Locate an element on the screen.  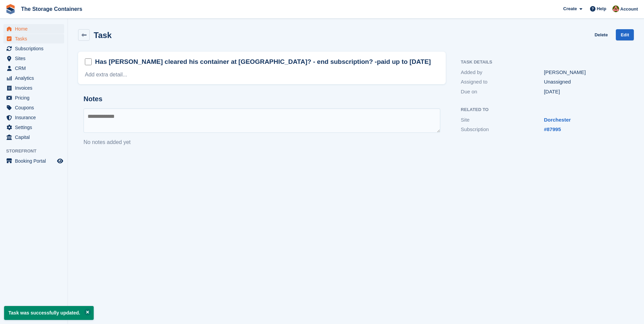
p: Task was successfully updated. is located at coordinates (49, 312).